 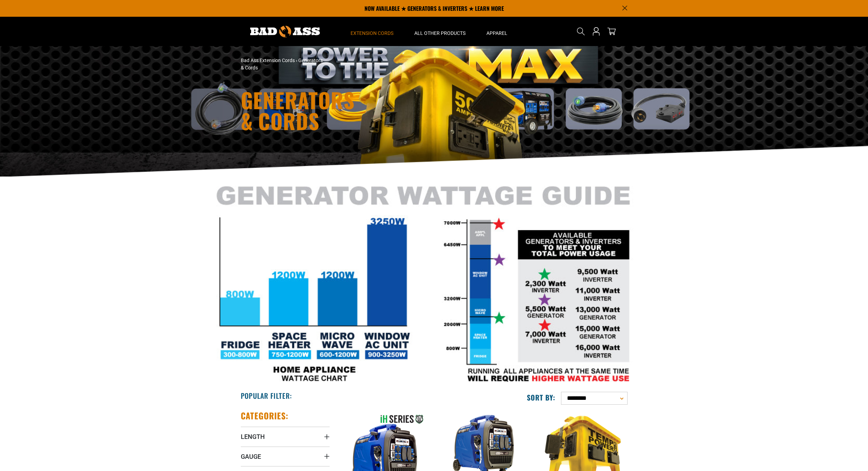 What do you see at coordinates (440, 33) in the screenshot?
I see `span: All Other Products` at bounding box center [440, 33].